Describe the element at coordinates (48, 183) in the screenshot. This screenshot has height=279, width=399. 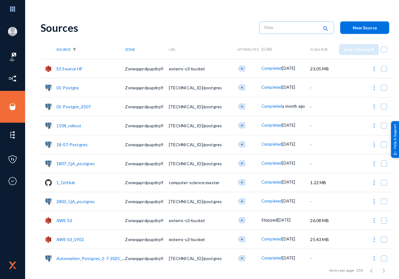
I see `img: github.svg` at that location.